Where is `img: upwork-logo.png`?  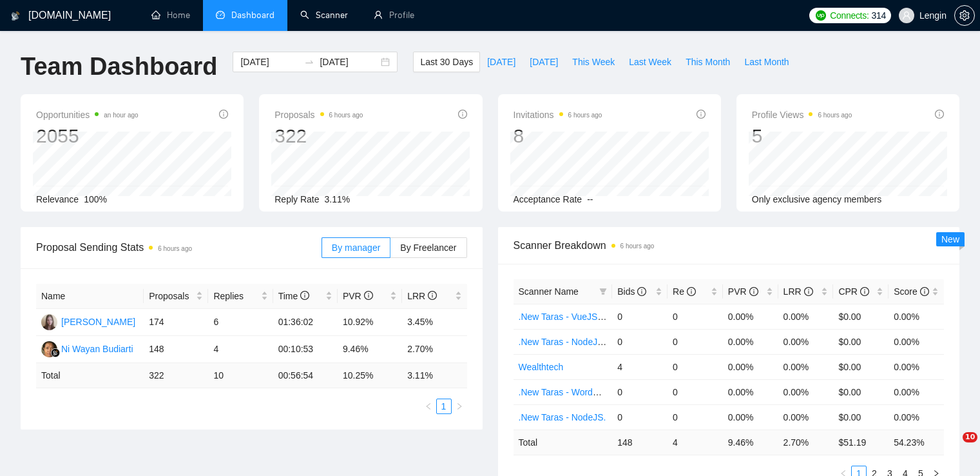 img: upwork-logo.png is located at coordinates (821, 16).